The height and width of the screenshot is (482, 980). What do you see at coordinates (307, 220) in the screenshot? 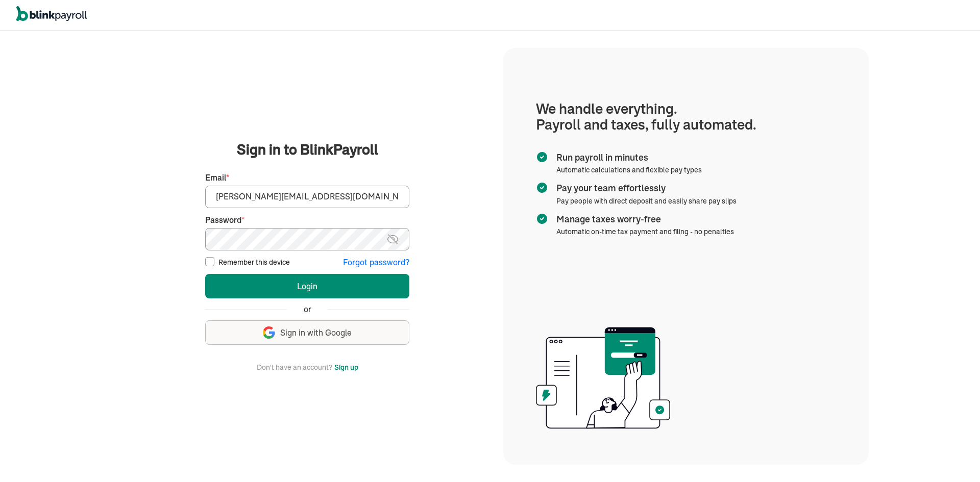
I see `label: Password` at bounding box center [307, 220].